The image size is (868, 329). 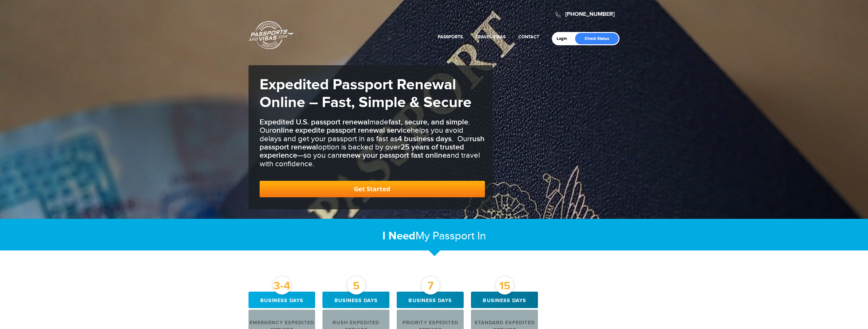 I want to click on h2: My, so click(x=434, y=236).